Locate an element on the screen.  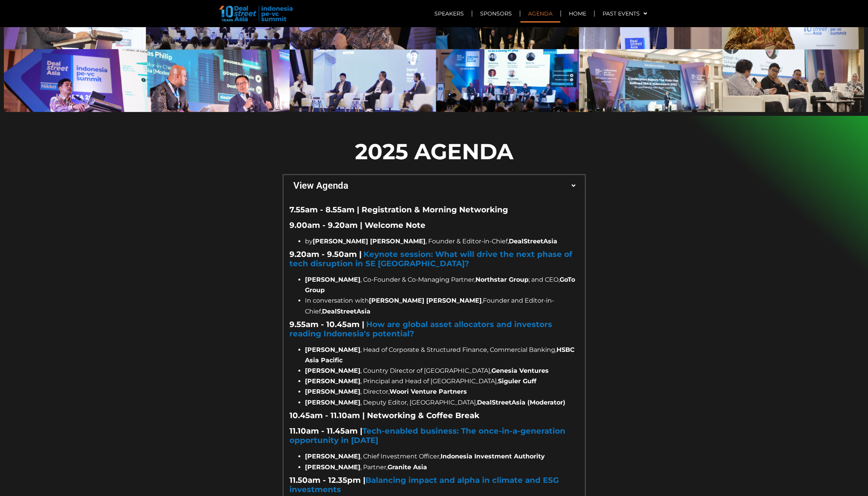
span: View Agenda is located at coordinates (432, 185).